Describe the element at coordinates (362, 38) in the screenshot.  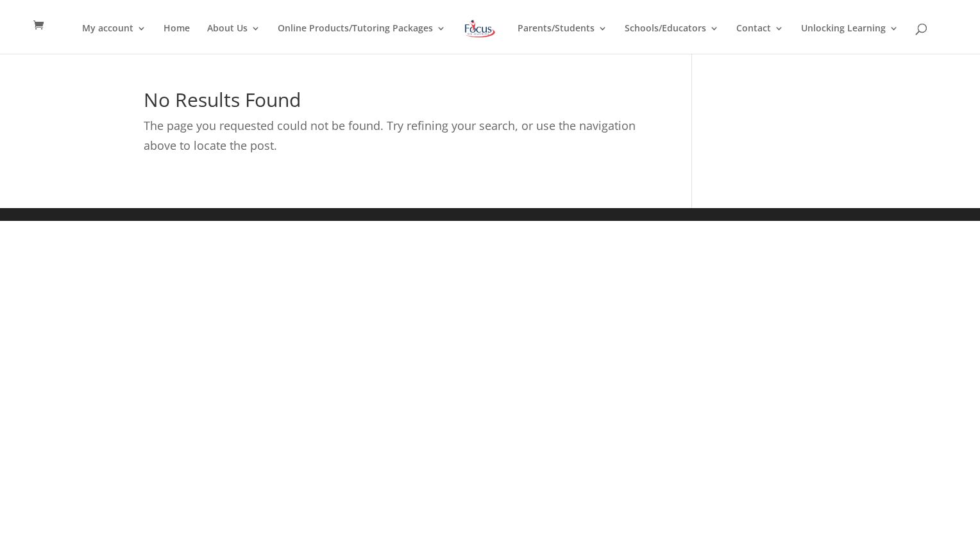
I see `a: Online Products/Tutoring Packages` at that location.